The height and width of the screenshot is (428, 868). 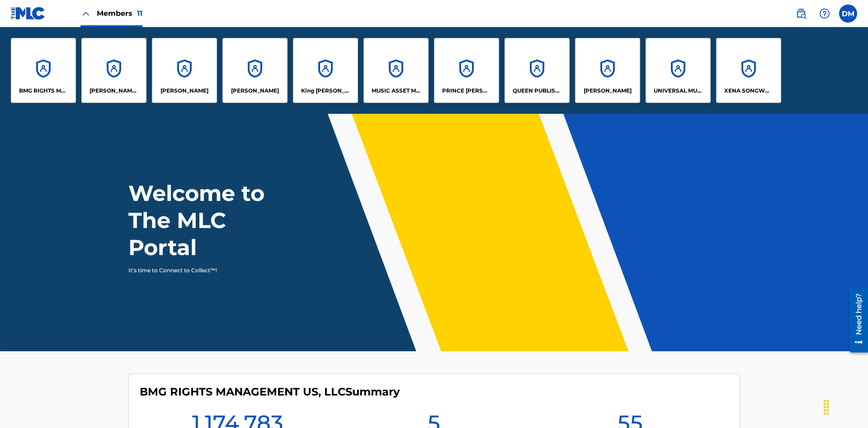 I want to click on p: EYAMA MCSINGER, so click(x=255, y=91).